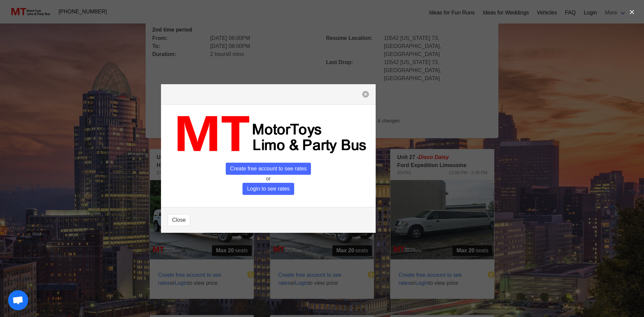 The width and height of the screenshot is (644, 317). What do you see at coordinates (179, 220) in the screenshot?
I see `span: Close` at bounding box center [179, 220].